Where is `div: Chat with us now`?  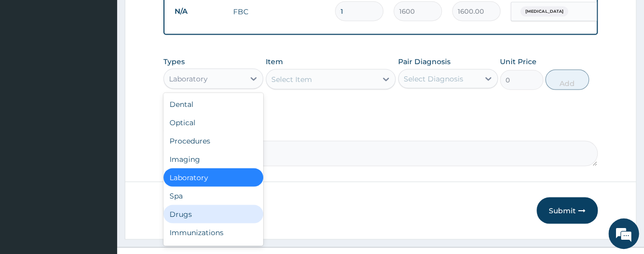 div: Chat with us now is located at coordinates (112, 63).